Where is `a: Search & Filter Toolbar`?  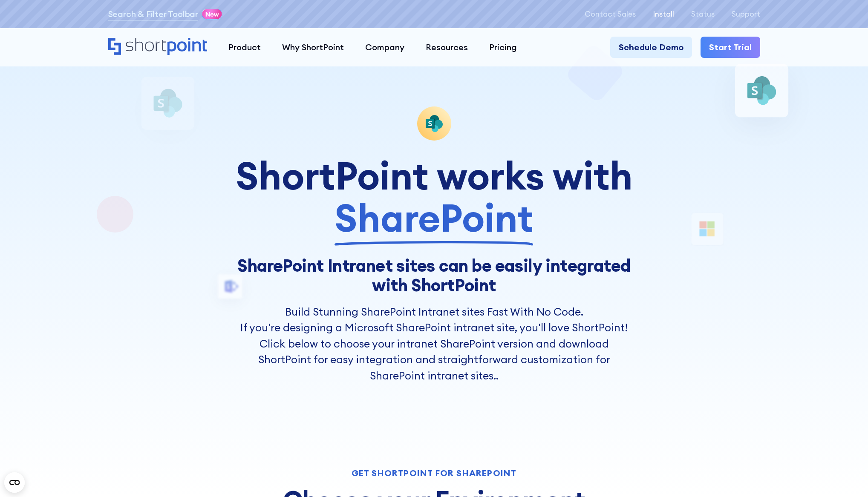
a: Search & Filter Toolbar is located at coordinates (153, 14).